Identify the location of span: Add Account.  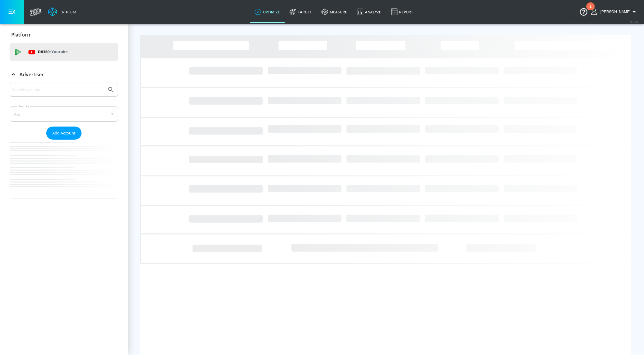
(64, 133).